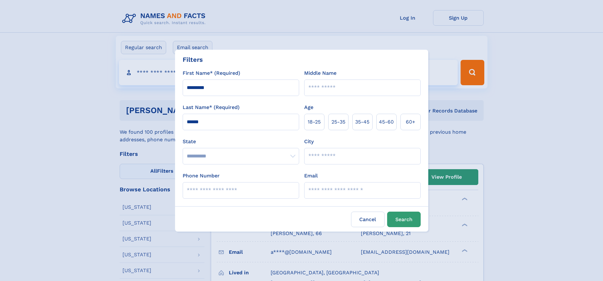 This screenshot has width=603, height=281. Describe the element at coordinates (212, 73) in the screenshot. I see `label: First Name* (Required)` at that location.